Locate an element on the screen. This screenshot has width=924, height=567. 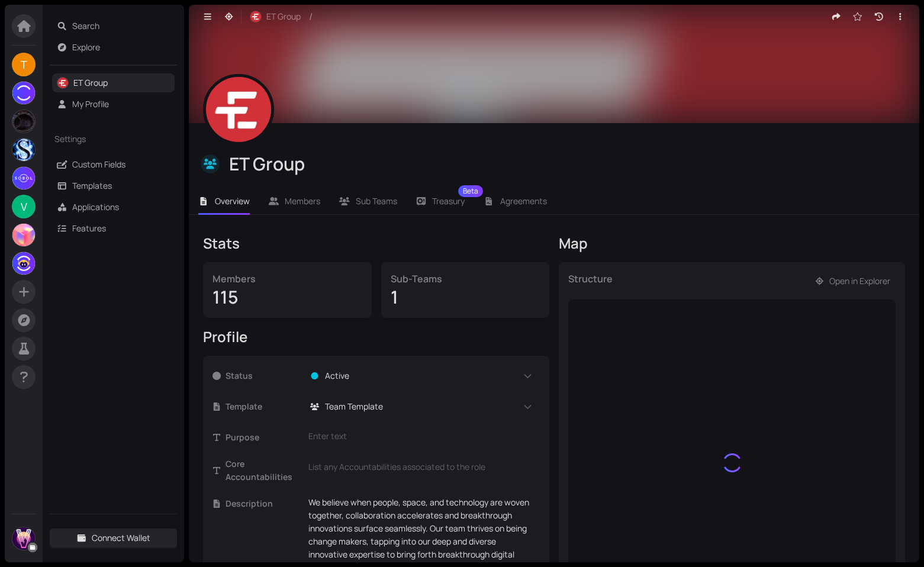
div: Structure is located at coordinates (590, 285).